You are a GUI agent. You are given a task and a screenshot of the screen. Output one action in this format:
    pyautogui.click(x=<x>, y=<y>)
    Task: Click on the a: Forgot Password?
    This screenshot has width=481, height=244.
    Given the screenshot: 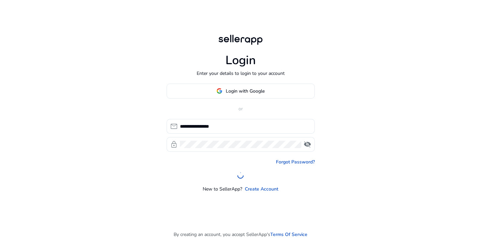 What is the action you would take?
    pyautogui.click(x=295, y=162)
    